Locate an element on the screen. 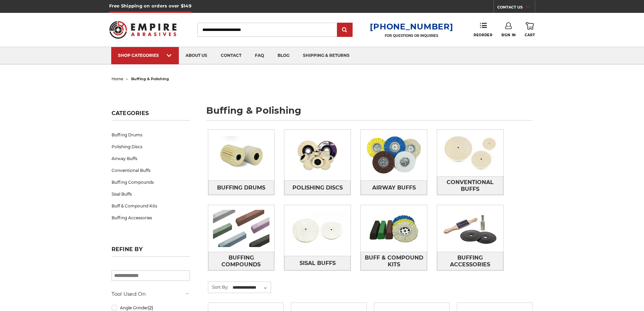 This screenshot has width=644, height=311. h5: Categories is located at coordinates (150, 115).